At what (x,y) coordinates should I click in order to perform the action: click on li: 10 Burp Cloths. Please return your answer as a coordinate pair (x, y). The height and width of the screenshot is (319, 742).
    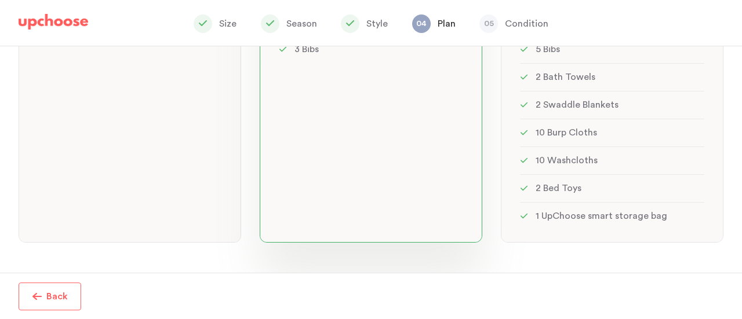
    Looking at the image, I should click on (612, 133).